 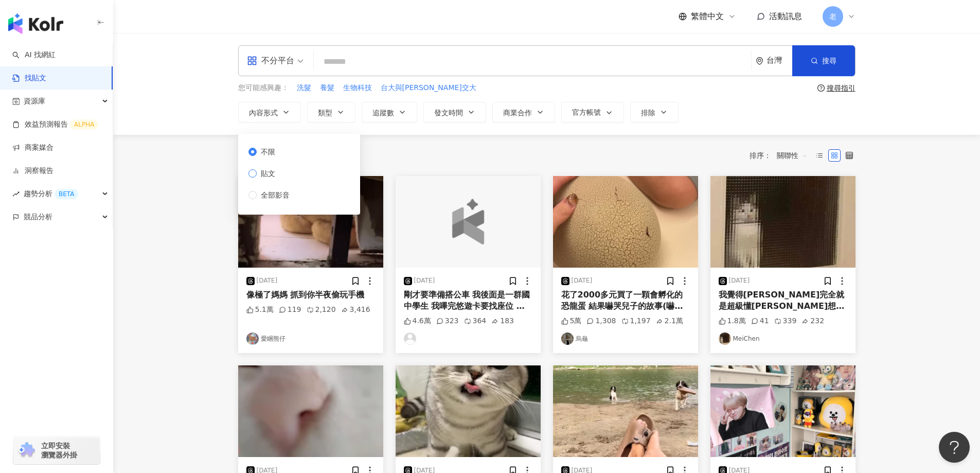 I want to click on div: 排序：, so click(x=781, y=155).